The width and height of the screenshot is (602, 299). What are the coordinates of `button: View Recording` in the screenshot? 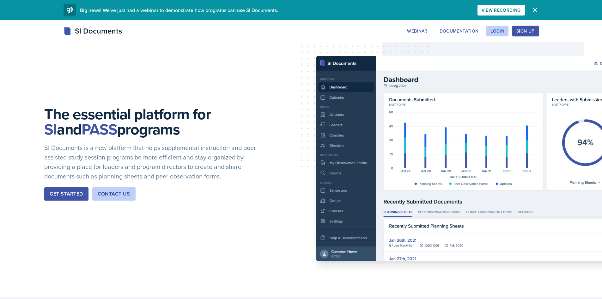 It's located at (502, 10).